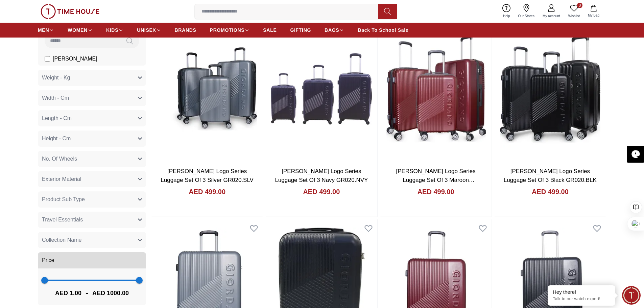  What do you see at coordinates (149, 30) in the screenshot?
I see `a: UNISEX` at bounding box center [149, 30].